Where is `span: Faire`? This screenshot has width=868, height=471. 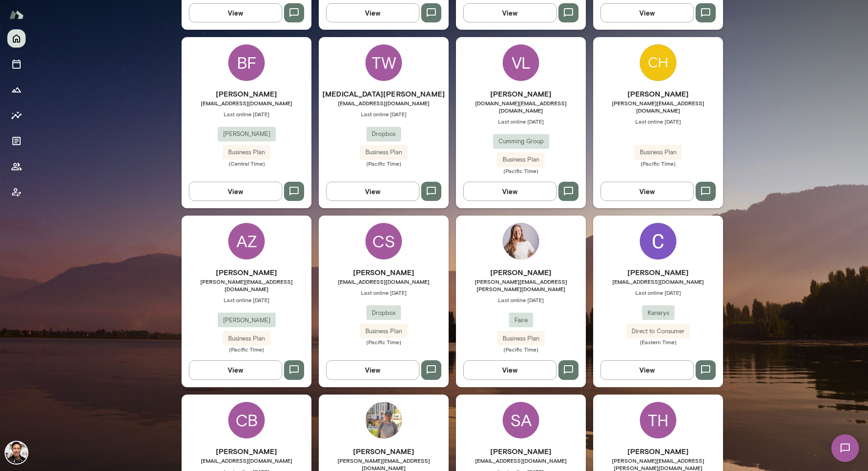
span: Faire is located at coordinates (521, 320).